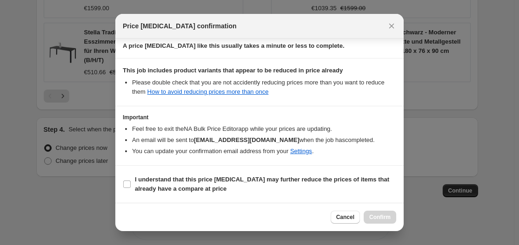  What do you see at coordinates (264, 152) in the screenshot?
I see `li: You can update your confirmation email address from your .` at bounding box center [264, 152].